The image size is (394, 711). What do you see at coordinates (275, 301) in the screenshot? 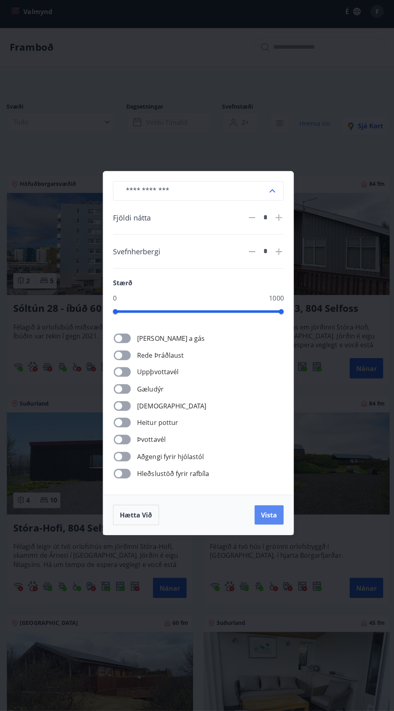
I see `font: 1000` at bounding box center [275, 301].